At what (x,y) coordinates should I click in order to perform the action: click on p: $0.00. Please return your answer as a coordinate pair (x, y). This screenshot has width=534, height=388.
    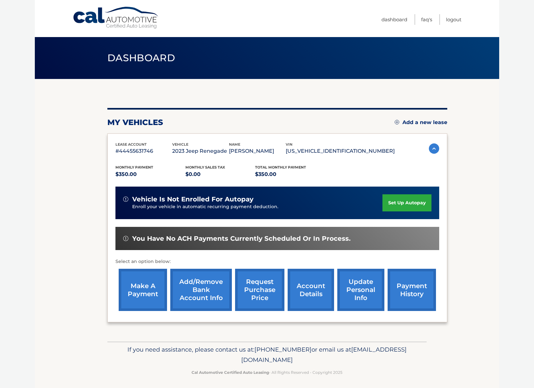
    Looking at the image, I should click on (220, 174).